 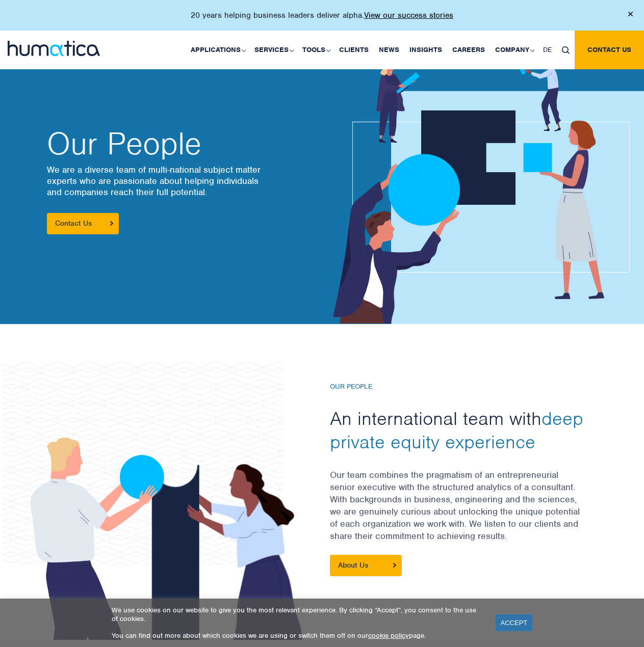 I want to click on p: 20 years helping business leaders deliver alpha., so click(x=322, y=15).